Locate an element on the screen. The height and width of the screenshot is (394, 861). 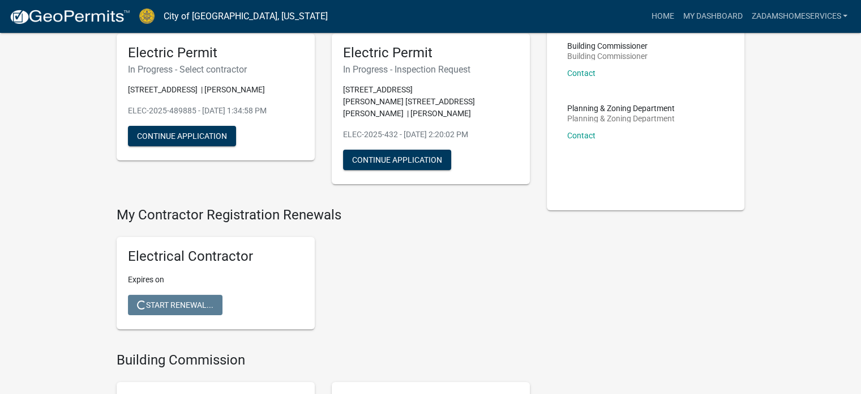
span: Start Renewal... is located at coordinates (175, 305).